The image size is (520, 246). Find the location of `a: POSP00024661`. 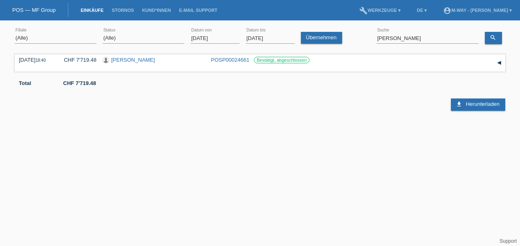

a: POSP00024661 is located at coordinates (230, 60).